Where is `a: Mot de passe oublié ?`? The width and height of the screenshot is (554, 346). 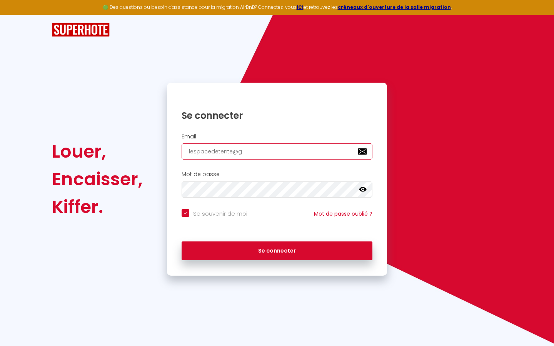
a: Mot de passe oublié ? is located at coordinates (343, 214).